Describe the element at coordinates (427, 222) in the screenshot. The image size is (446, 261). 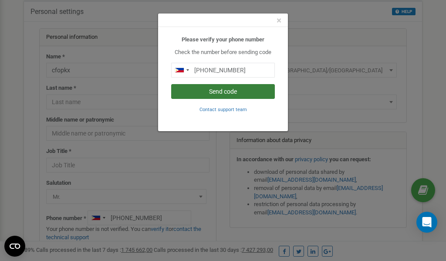
I see `div: Open Intercom Messenger` at that location.